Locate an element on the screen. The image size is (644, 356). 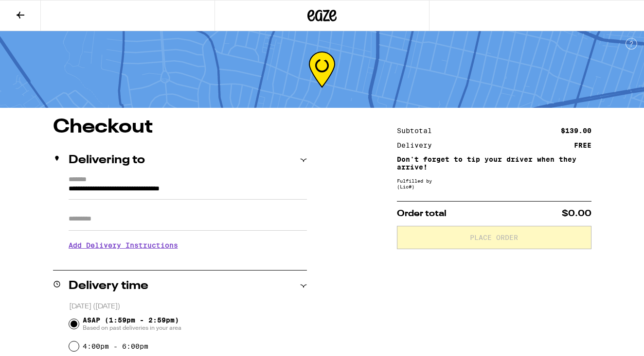
span: $0.00 is located at coordinates (576, 214).